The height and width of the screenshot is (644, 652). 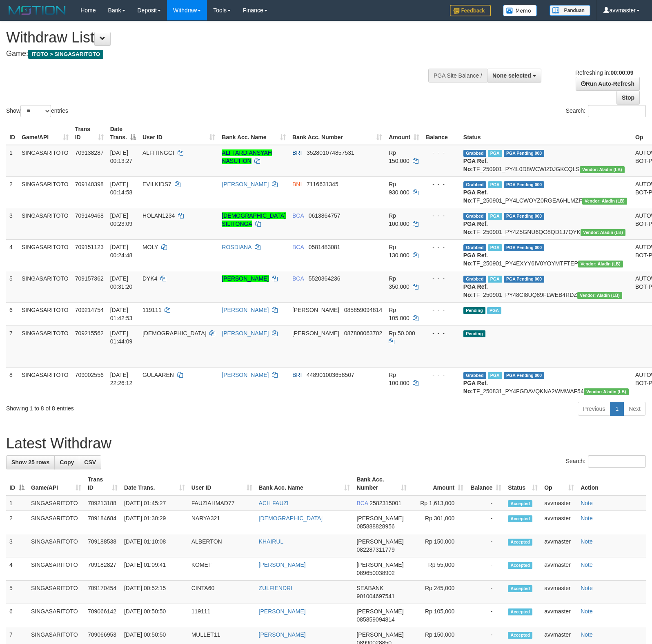 I want to click on td: TF_250901_PY4L0D8WCWIZ0JGKCQLS, so click(x=546, y=161).